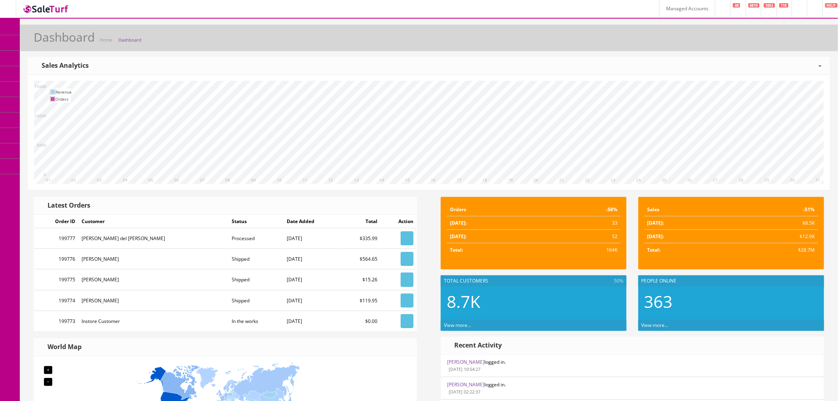  I want to click on div: Total Customers, so click(534, 281).